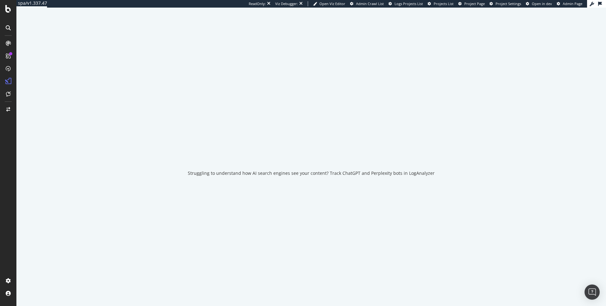  Describe the element at coordinates (441, 4) in the screenshot. I see `a: Projects List` at that location.